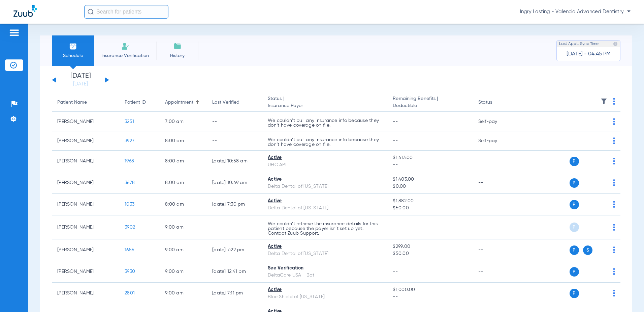 This screenshot has width=644, height=312. What do you see at coordinates (430, 106) in the screenshot?
I see `span: Deductible` at bounding box center [430, 106].